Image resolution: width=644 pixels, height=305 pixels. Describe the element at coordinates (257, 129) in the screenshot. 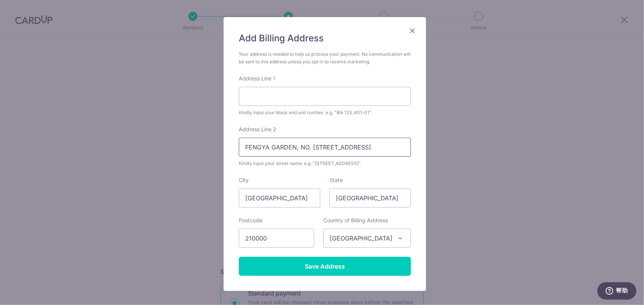

I see `label: Address Line 2` at that location.